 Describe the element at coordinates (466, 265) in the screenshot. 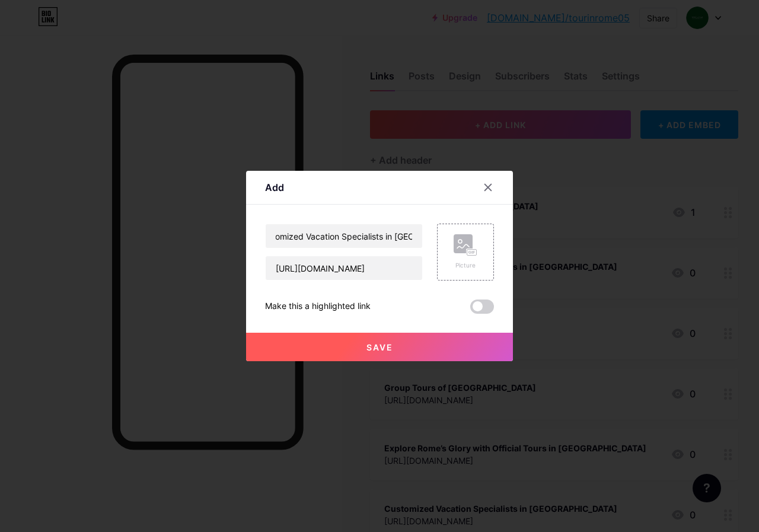

I see `div: Picture` at that location.